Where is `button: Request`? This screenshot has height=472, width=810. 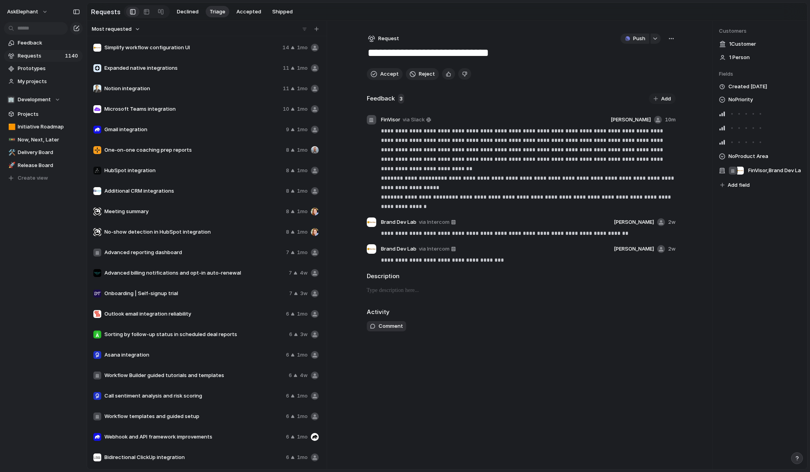 button: Request is located at coordinates (383, 39).